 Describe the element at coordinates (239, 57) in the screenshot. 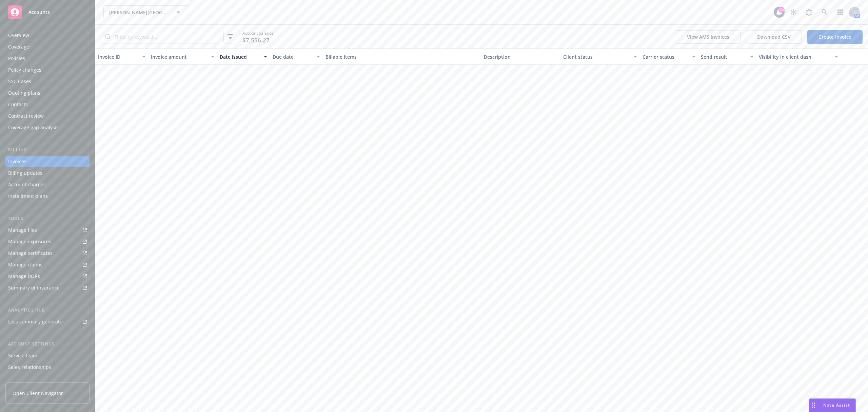

I see `div: Date issued` at that location.